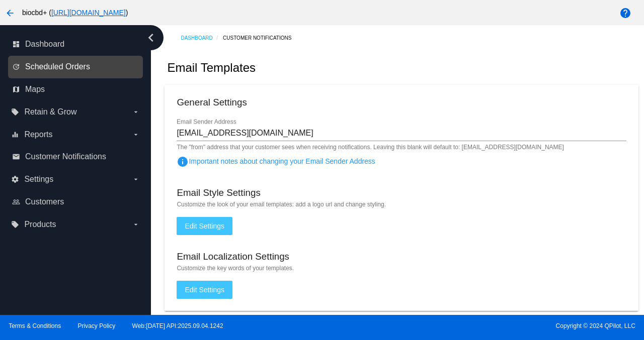 The height and width of the screenshot is (340, 644). I want to click on i: map, so click(16, 90).